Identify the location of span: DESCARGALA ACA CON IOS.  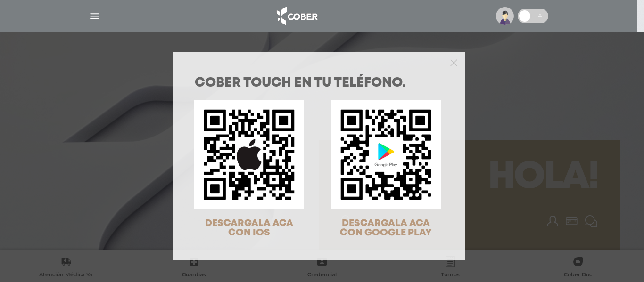
(249, 228).